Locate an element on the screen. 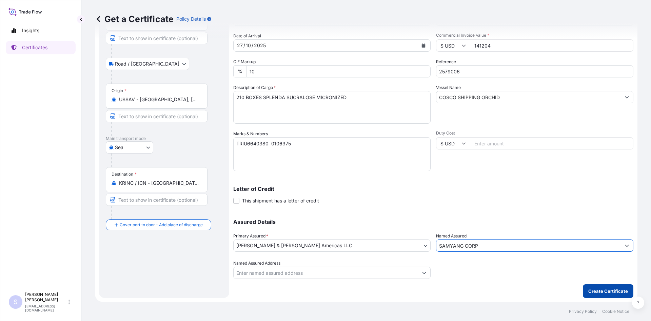  p: Assured Details is located at coordinates (433, 221).